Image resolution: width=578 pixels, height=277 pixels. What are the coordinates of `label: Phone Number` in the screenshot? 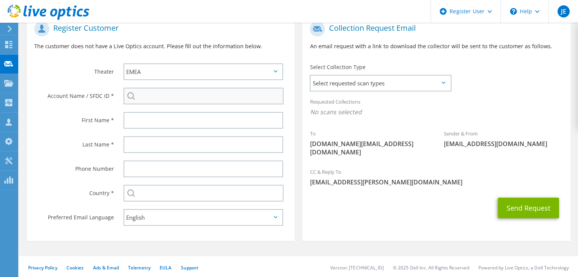 It's located at (74, 167).